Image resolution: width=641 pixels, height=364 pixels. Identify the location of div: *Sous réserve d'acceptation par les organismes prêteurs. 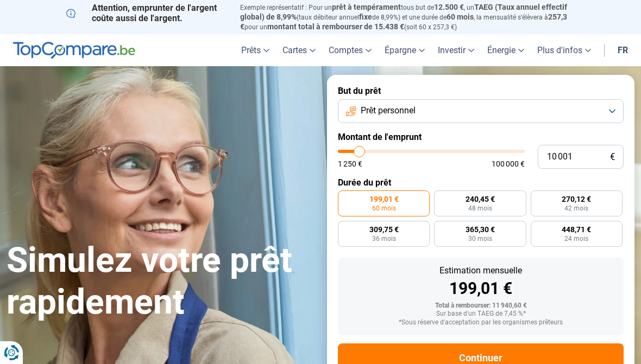
(481, 323).